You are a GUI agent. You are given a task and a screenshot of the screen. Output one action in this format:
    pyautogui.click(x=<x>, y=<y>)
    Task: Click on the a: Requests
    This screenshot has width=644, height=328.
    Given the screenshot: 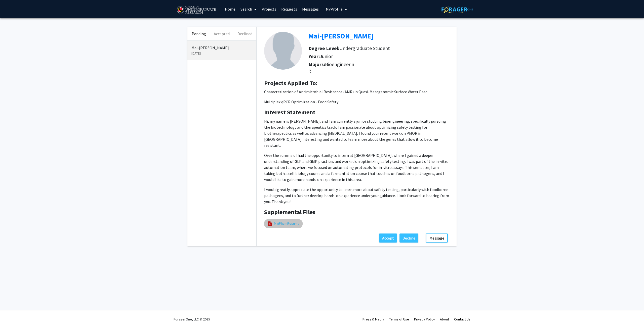 What is the action you would take?
    pyautogui.click(x=289, y=9)
    